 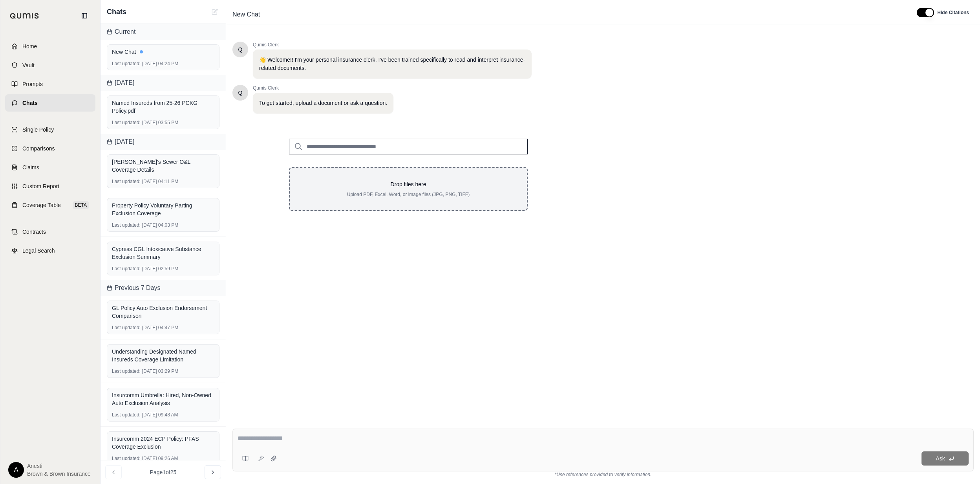 What do you see at coordinates (163, 355) in the screenshot?
I see `div: Understanding Designated Named Insureds Coverage Limitation` at bounding box center [163, 355].